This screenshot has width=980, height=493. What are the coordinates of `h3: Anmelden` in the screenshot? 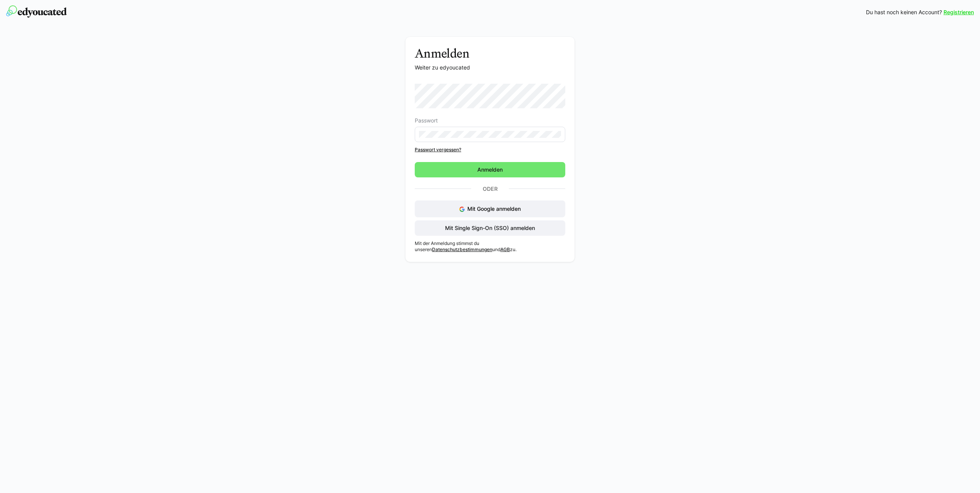 It's located at (490, 53).